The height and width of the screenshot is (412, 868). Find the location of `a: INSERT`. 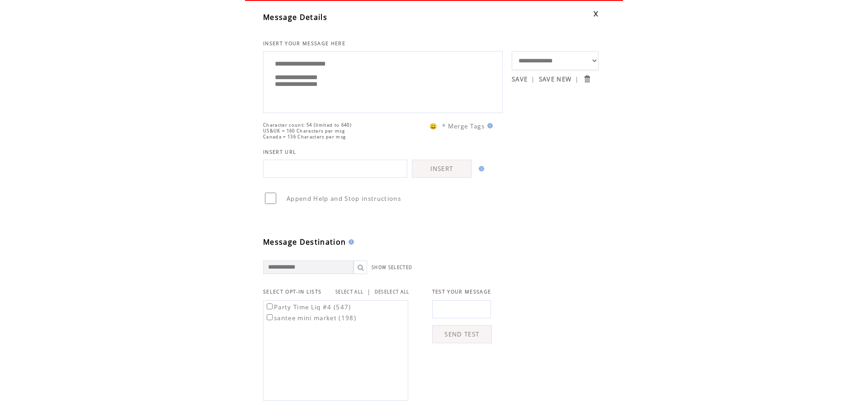

a: INSERT is located at coordinates (442, 169).